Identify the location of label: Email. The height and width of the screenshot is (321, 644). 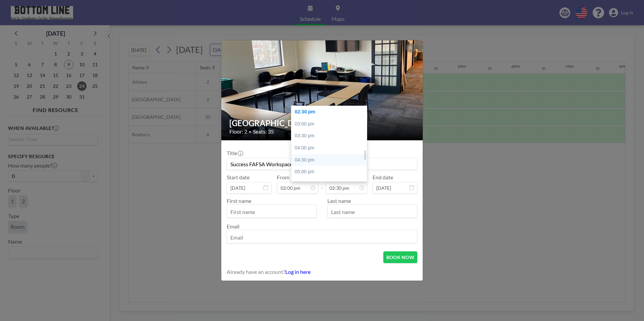
(233, 226).